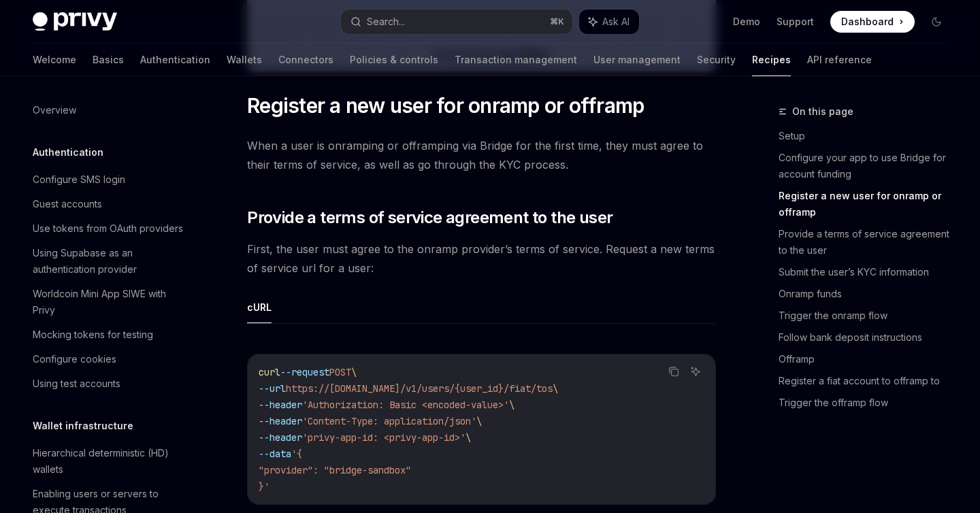 The height and width of the screenshot is (513, 980). What do you see at coordinates (556, 22) in the screenshot?
I see `span: ⌘ K` at bounding box center [556, 22].